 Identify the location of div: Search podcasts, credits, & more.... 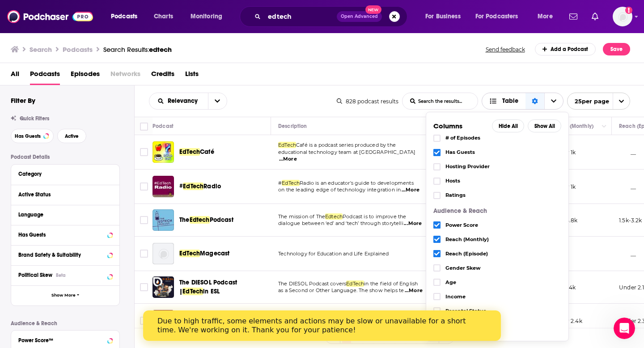
(332, 17).